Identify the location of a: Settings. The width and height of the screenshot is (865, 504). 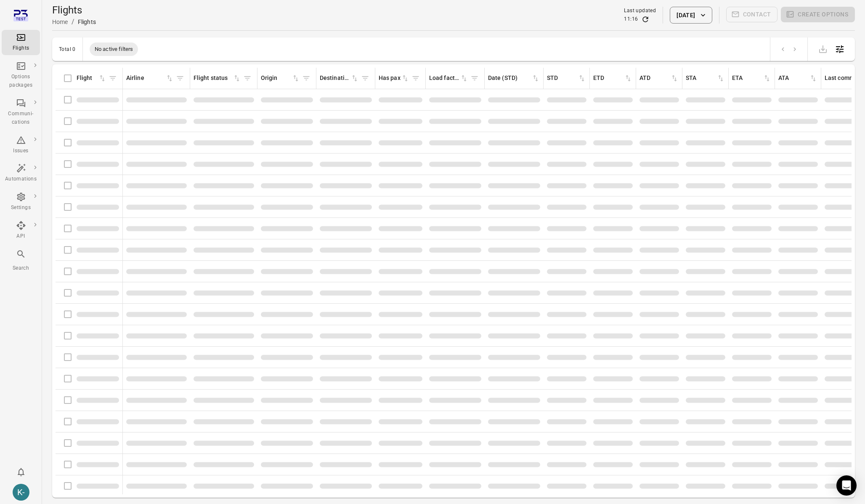
(20, 202).